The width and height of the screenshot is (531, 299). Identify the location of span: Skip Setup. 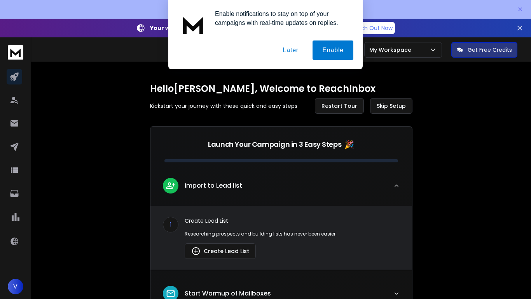
(391, 106).